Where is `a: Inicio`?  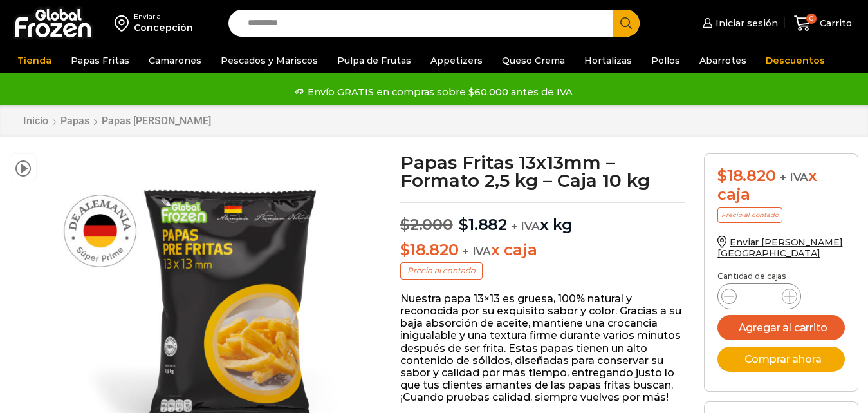
a: Inicio is located at coordinates (36, 120).